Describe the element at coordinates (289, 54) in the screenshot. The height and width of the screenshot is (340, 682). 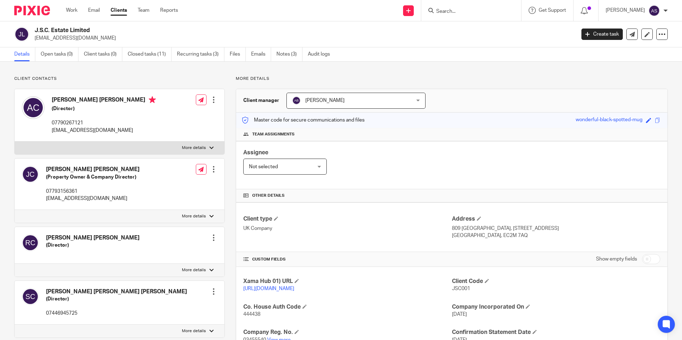
I see `a: Notes (3)` at that location.